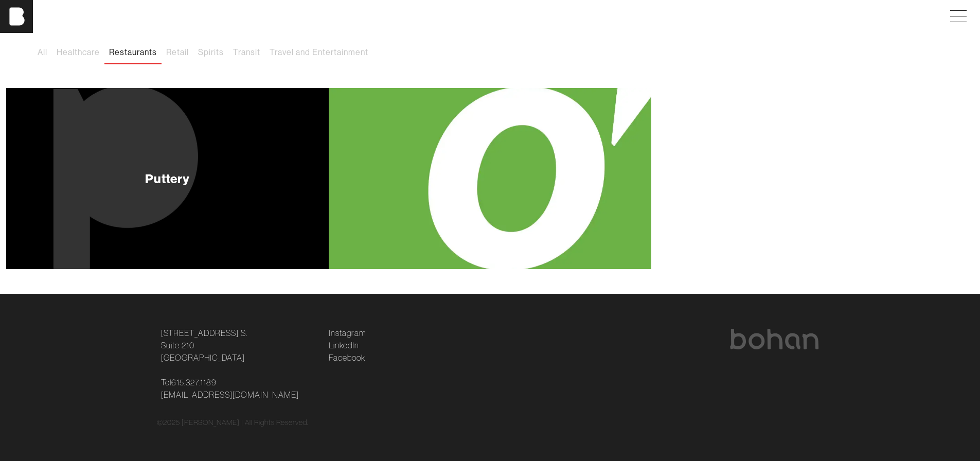 The height and width of the screenshot is (461, 980). What do you see at coordinates (177, 52) in the screenshot?
I see `button: Retail` at bounding box center [177, 52].